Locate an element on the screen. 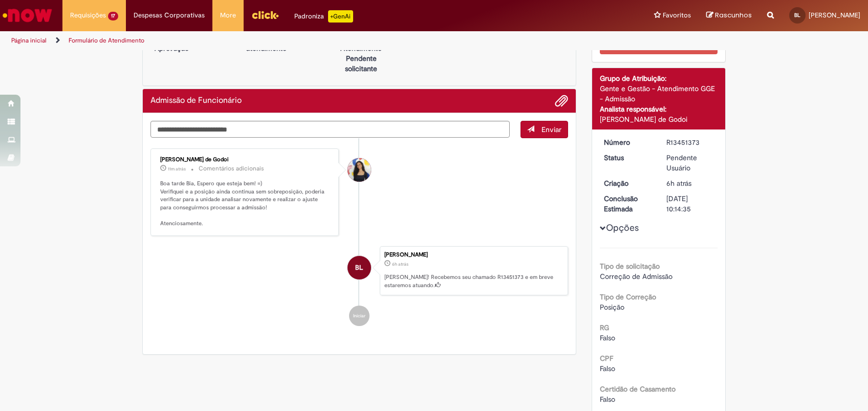 The image size is (868, 411). dt: Criação is located at coordinates (628, 184).